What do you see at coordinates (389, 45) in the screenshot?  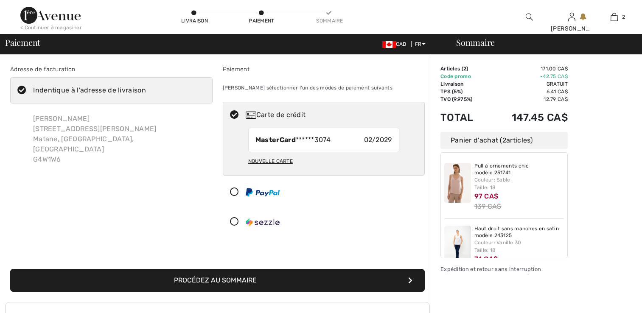 I see `img: Canadian Dollar` at bounding box center [389, 45].